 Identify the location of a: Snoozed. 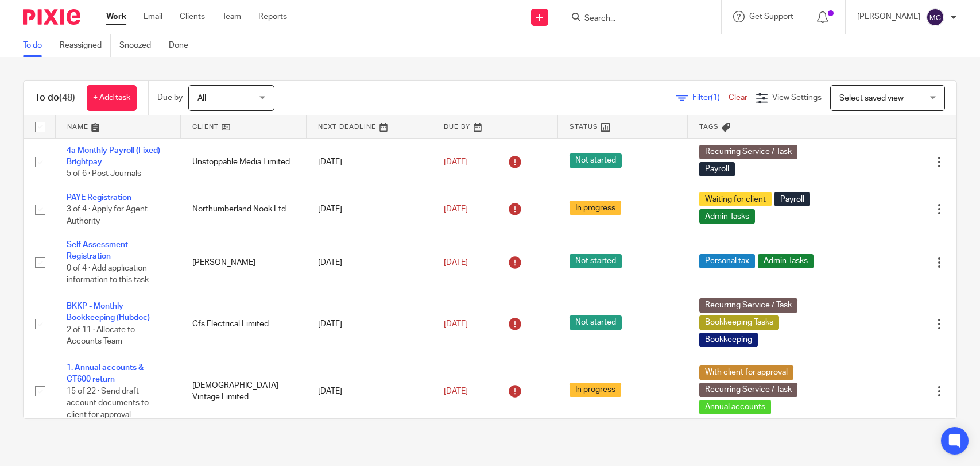
(139, 45).